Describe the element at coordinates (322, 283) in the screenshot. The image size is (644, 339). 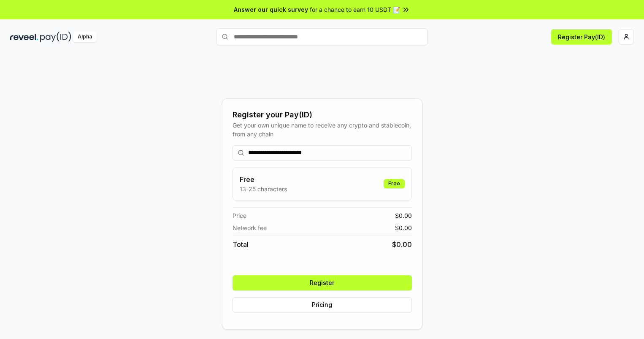
I see `button: Register` at that location.